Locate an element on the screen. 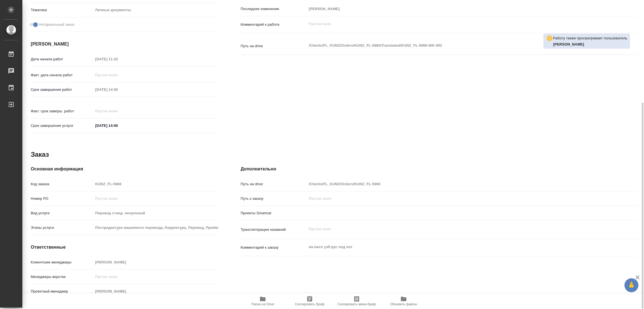 The height and width of the screenshot is (309, 644). span: Скопировать мини-бриф is located at coordinates (356, 304).